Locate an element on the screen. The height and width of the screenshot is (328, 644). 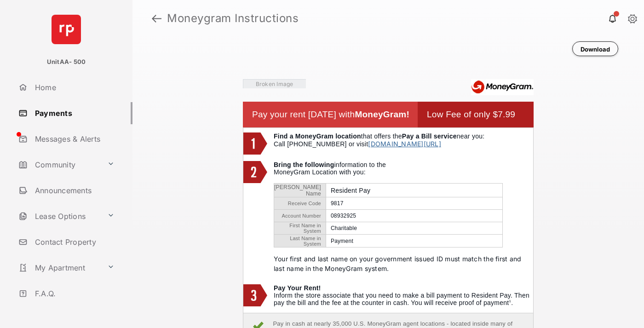
b: Pay Your Rent! is located at coordinates (297, 288).